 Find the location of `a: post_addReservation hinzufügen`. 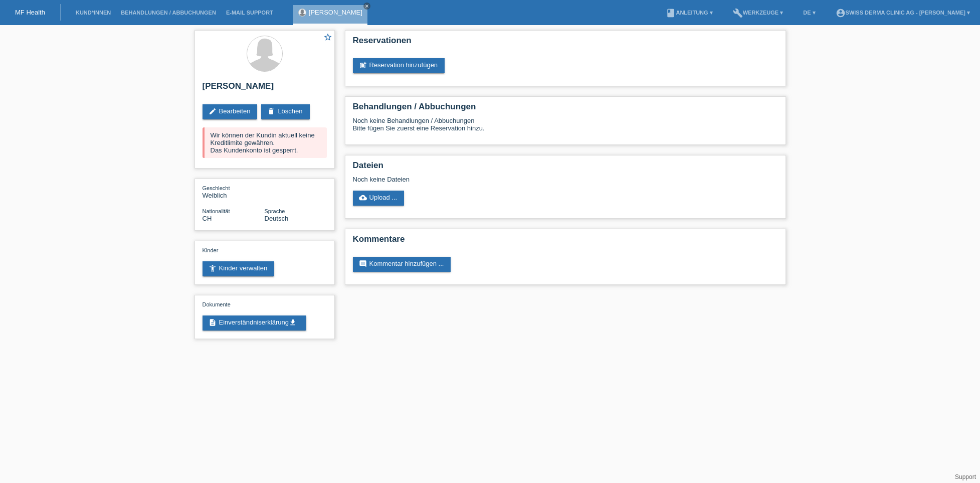

a: post_addReservation hinzufügen is located at coordinates (399, 65).